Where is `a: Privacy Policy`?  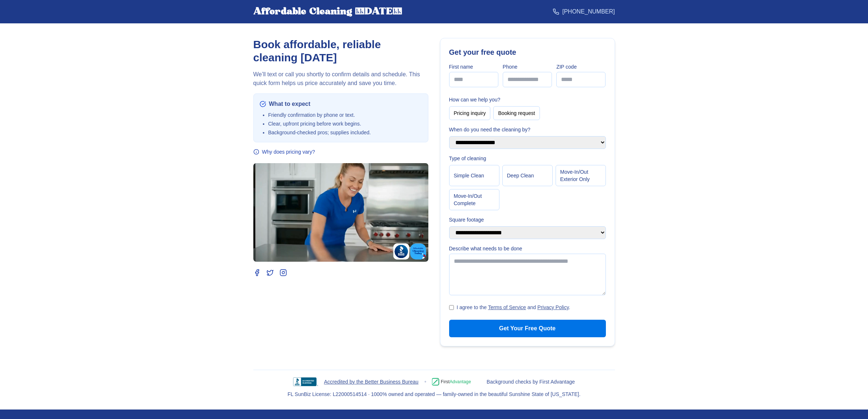
a: Privacy Policy is located at coordinates (553, 307).